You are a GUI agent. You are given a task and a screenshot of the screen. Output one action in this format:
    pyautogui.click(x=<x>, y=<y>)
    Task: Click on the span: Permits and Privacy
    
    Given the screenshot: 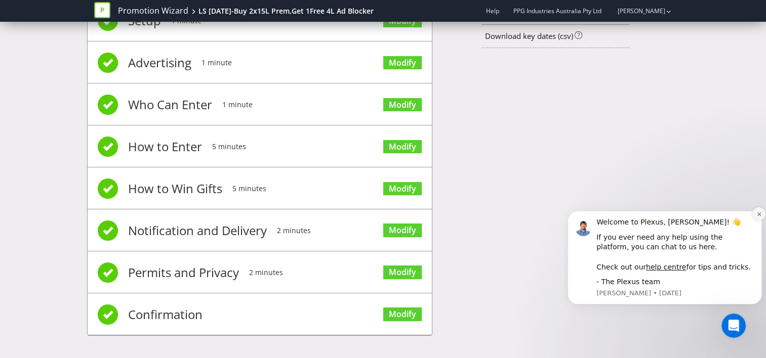 What is the action you would take?
    pyautogui.click(x=183, y=273)
    